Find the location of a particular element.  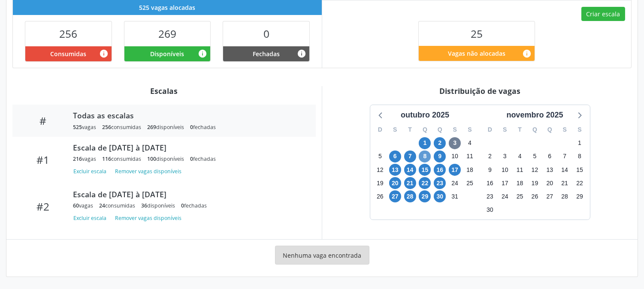

span: domingo, 16 de novembro de 2025 is located at coordinates (490, 183).